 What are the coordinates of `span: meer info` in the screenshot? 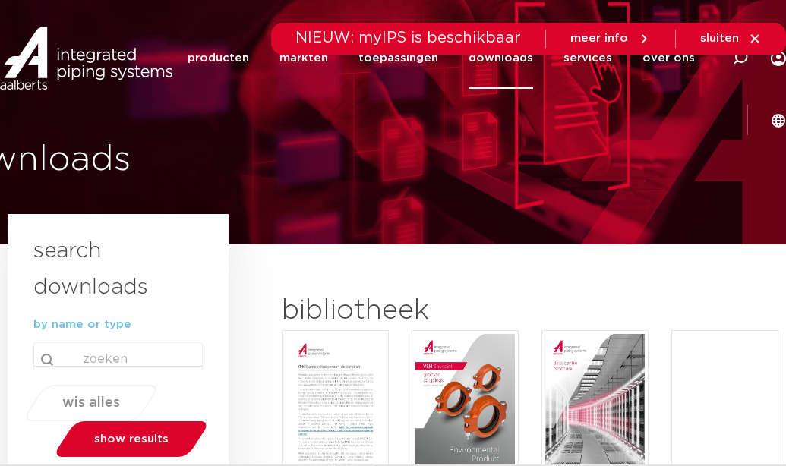 It's located at (599, 38).